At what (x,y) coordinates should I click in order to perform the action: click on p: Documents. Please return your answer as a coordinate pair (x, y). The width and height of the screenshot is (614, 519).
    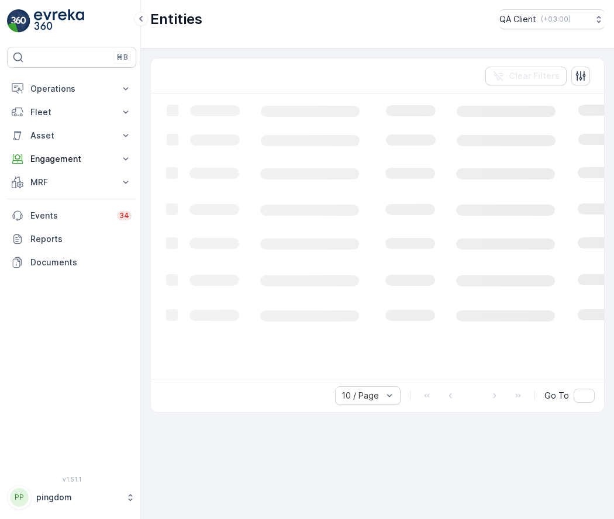
    Looking at the image, I should click on (81, 263).